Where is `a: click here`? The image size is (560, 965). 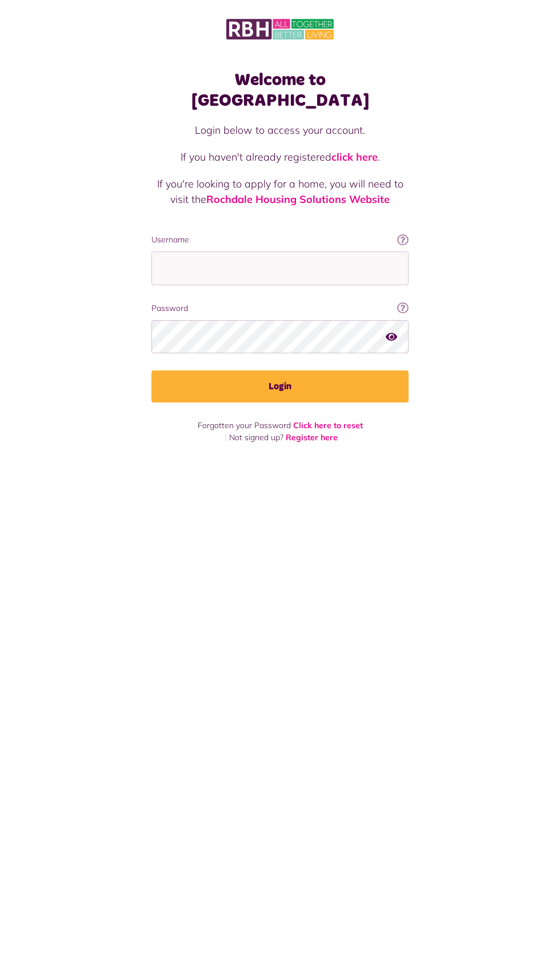
a: click here is located at coordinates (354, 156).